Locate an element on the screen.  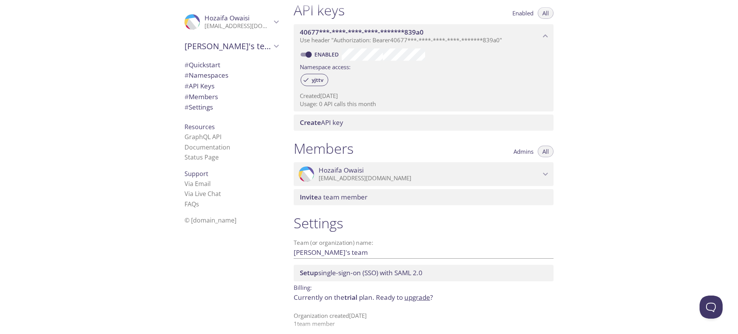
div: Team Settings is located at coordinates (232, 107).